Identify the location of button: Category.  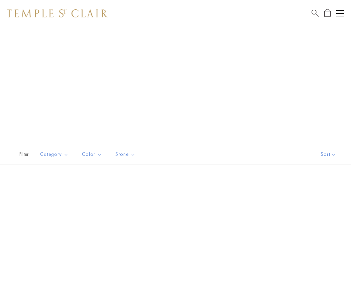
(54, 154).